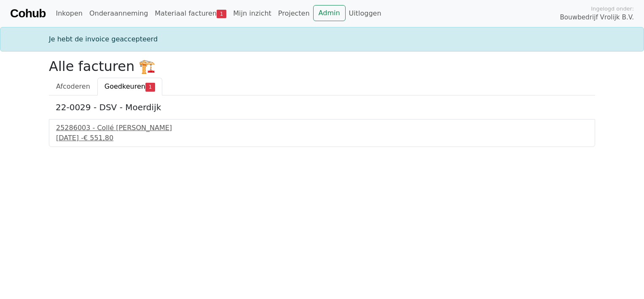  I want to click on a: Cohub, so click(28, 13).